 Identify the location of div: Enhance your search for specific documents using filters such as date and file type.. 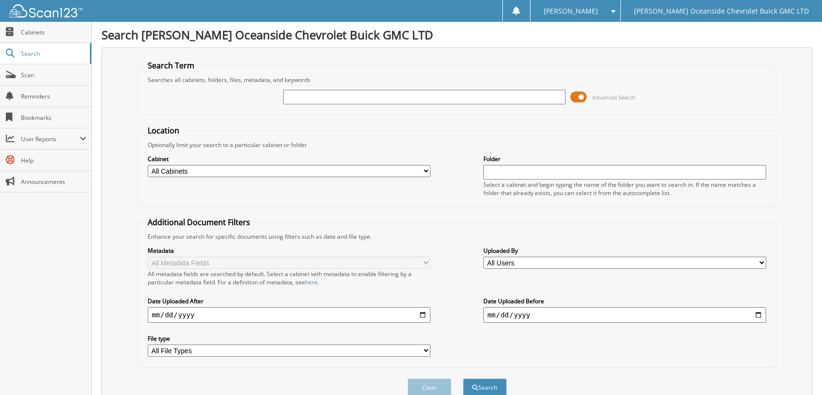
(456, 236).